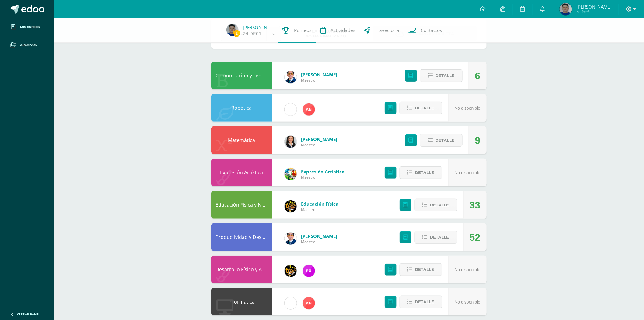 The image size is (644, 320). What do you see at coordinates (323, 171) in the screenshot?
I see `span: Expresión Artística` at bounding box center [323, 171].